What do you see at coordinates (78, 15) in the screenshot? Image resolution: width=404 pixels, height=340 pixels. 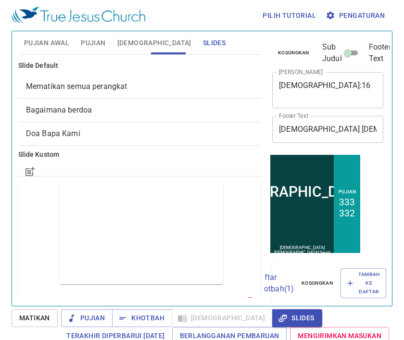 I see `img: True Jesus Church` at bounding box center [78, 15].